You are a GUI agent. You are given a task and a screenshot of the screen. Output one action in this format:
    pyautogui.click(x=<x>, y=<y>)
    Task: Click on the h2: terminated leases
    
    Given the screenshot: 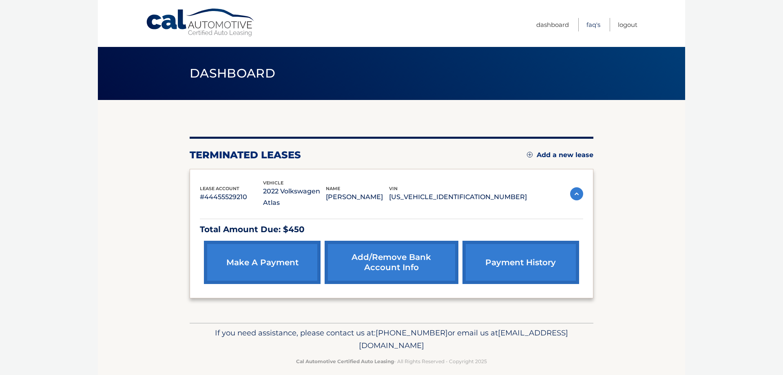 What is the action you would take?
    pyautogui.click(x=245, y=155)
    